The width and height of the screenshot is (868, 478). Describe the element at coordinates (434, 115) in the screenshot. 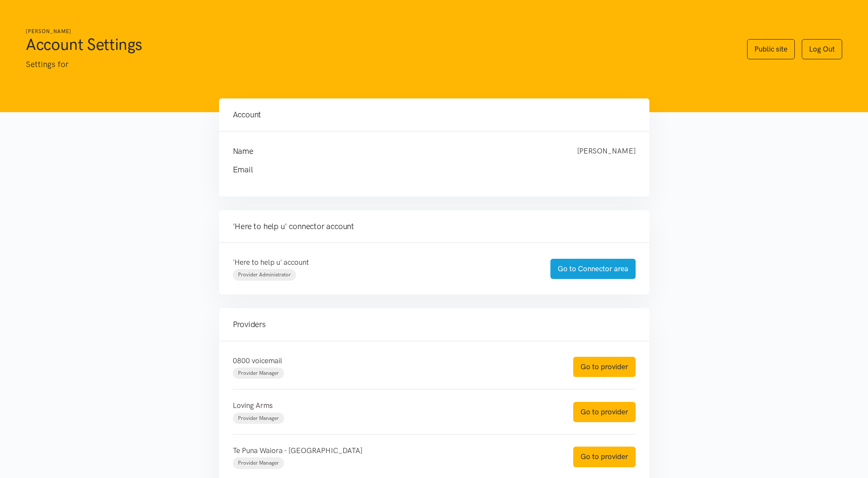

I see `h4: Account` at that location.